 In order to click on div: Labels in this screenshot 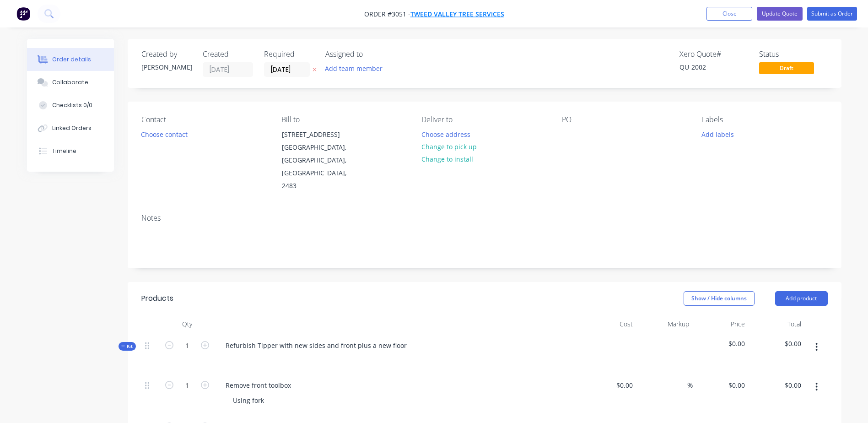, I will do `click(764, 119)`.